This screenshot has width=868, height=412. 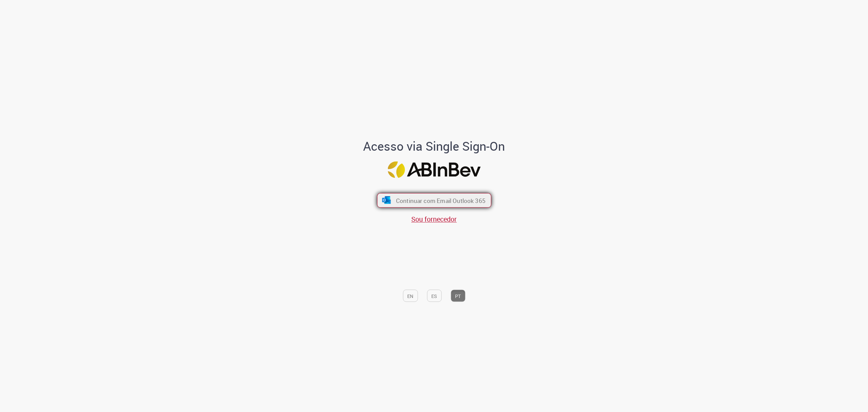 I want to click on img: ícone Azure/Microsoft 360, so click(x=386, y=200).